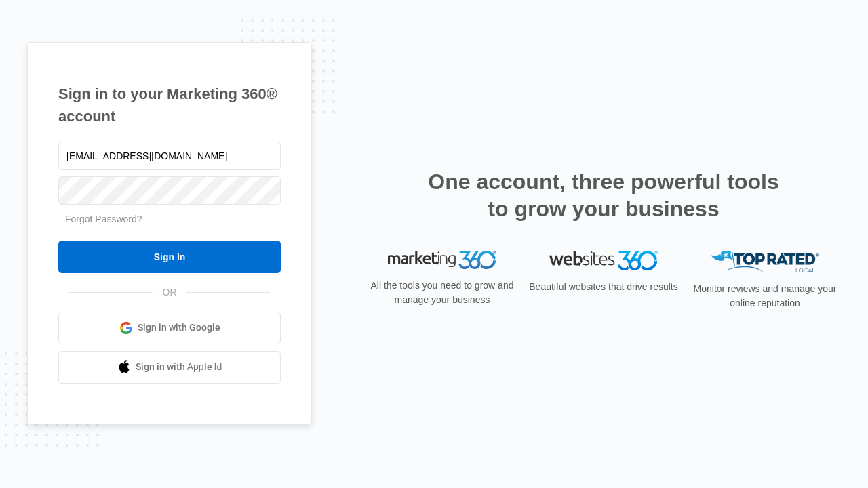 Image resolution: width=868 pixels, height=488 pixels. What do you see at coordinates (170, 328) in the screenshot?
I see `a: Sign in with Google` at bounding box center [170, 328].